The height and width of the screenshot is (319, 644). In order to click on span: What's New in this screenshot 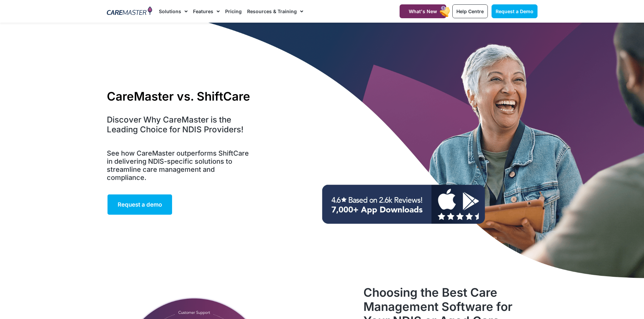, I will do `click(423, 11)`.